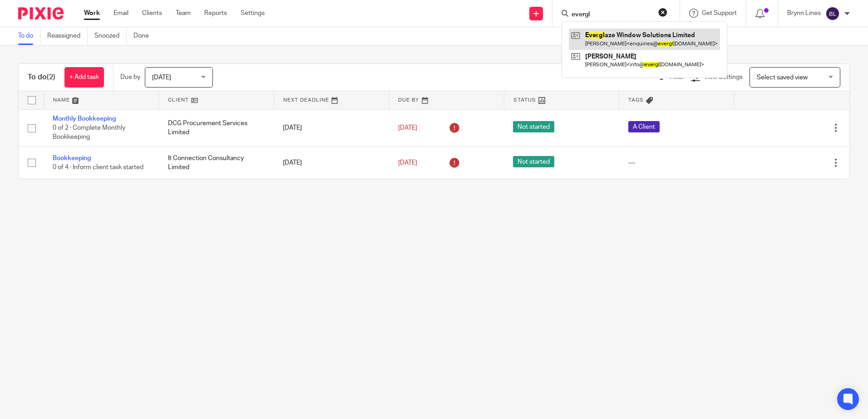  I want to click on a: Work, so click(92, 13).